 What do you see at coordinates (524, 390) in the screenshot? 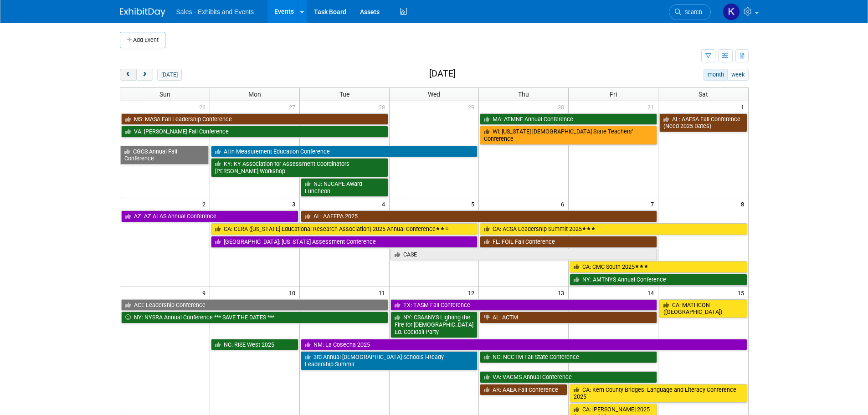
I see `a: AR: AAEA Fall Conference` at bounding box center [524, 390].